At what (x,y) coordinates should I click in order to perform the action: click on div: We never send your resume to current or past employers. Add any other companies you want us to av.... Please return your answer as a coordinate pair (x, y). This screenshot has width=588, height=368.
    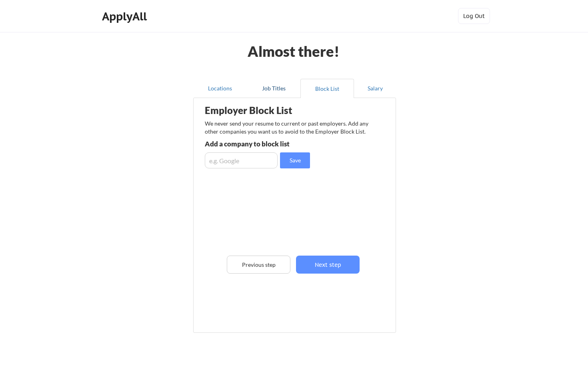
    Looking at the image, I should click on (288, 127).